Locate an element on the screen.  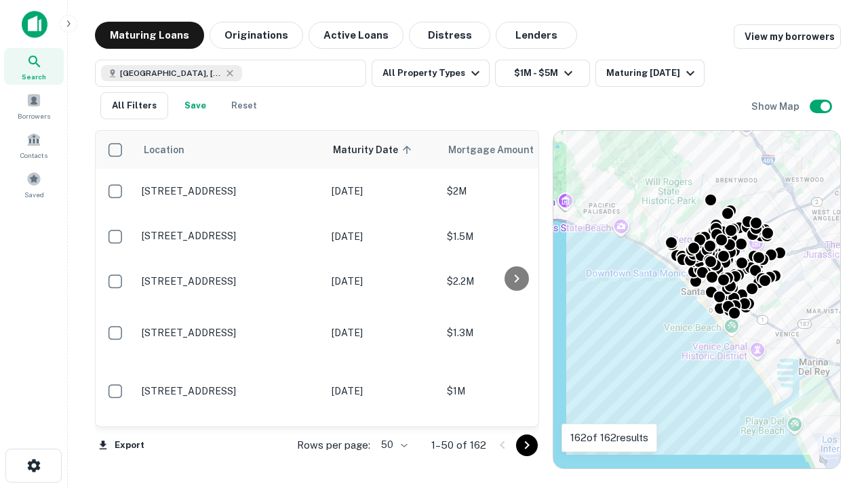
button: Active Loans is located at coordinates (356, 35).